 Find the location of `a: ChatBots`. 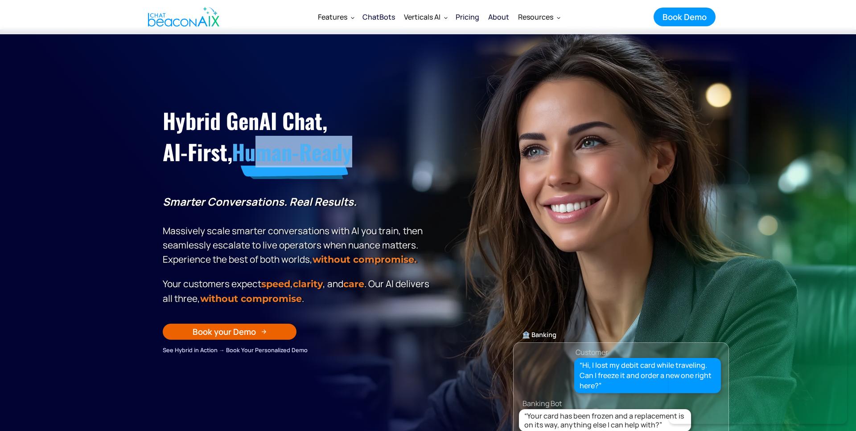

a: ChatBots is located at coordinates (378, 17).